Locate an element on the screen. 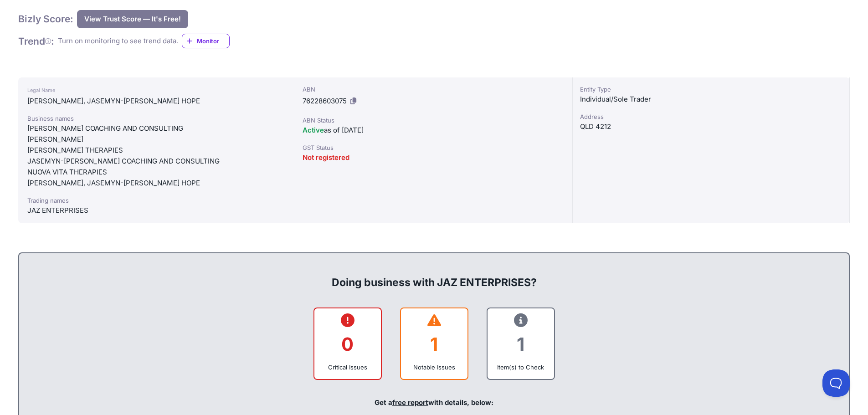 The image size is (868, 415). div: Turn on monitoring to see trend data. is located at coordinates (118, 41).